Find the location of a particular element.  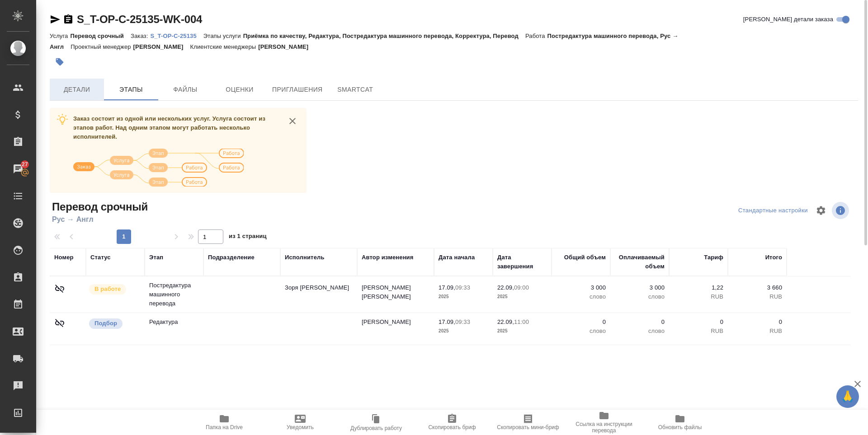

p: Перевод срочный is located at coordinates (100, 35).